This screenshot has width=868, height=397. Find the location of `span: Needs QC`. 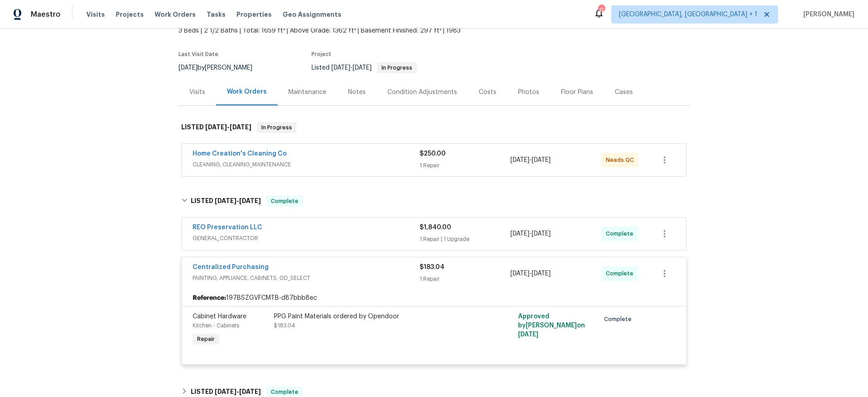

span: Needs QC is located at coordinates (621, 160).